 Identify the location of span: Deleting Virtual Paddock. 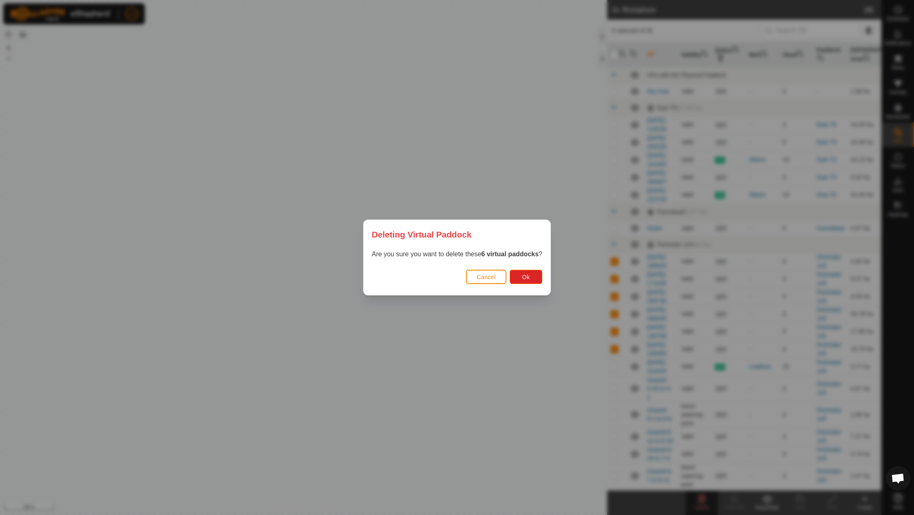
(421, 234).